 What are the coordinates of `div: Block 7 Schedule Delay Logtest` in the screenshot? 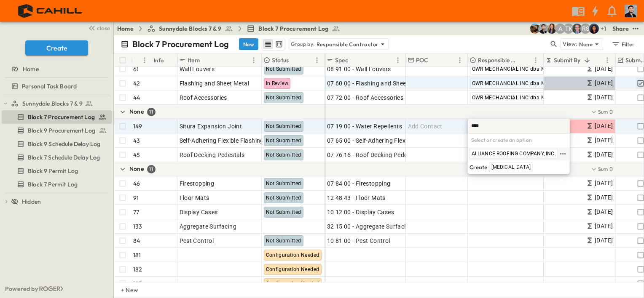 It's located at (56, 158).